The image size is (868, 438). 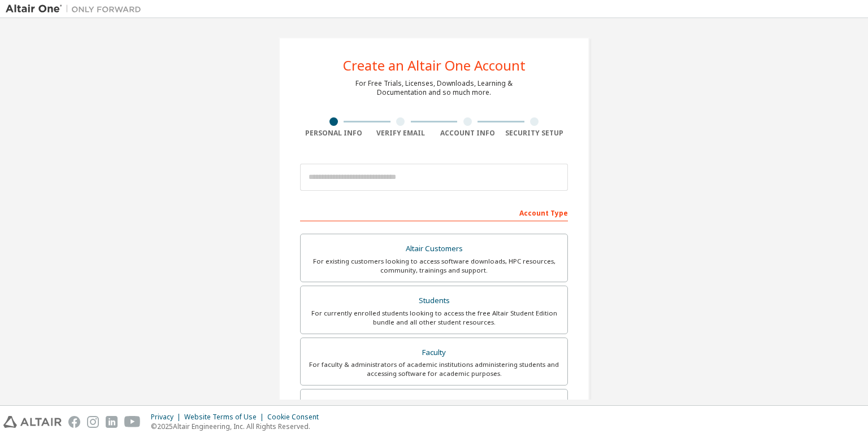 I want to click on img: linkedin.svg, so click(x=111, y=421).